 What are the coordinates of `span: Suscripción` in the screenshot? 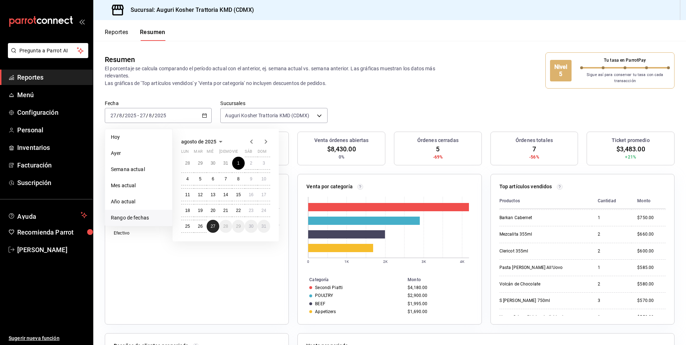 It's located at (52, 183).